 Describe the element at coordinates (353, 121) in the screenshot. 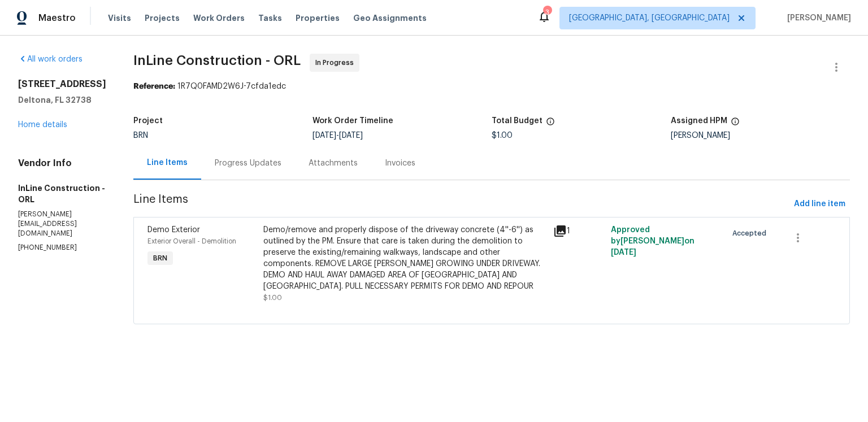

I see `h5: Work Order Timeline` at that location.